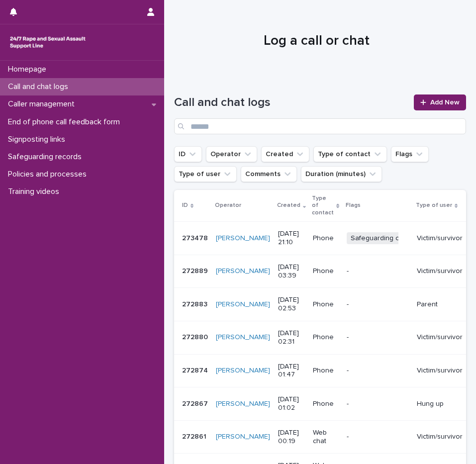 Image resolution: width=476 pixels, height=464 pixels. What do you see at coordinates (196, 403) in the screenshot?
I see `p: 272867` at bounding box center [196, 403].